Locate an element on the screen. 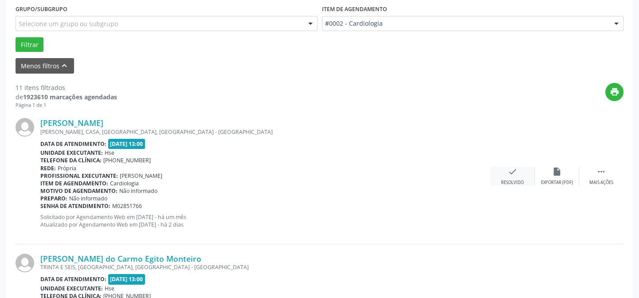  button: Menos filtroskeyboard_arrow_up is located at coordinates (45, 66).